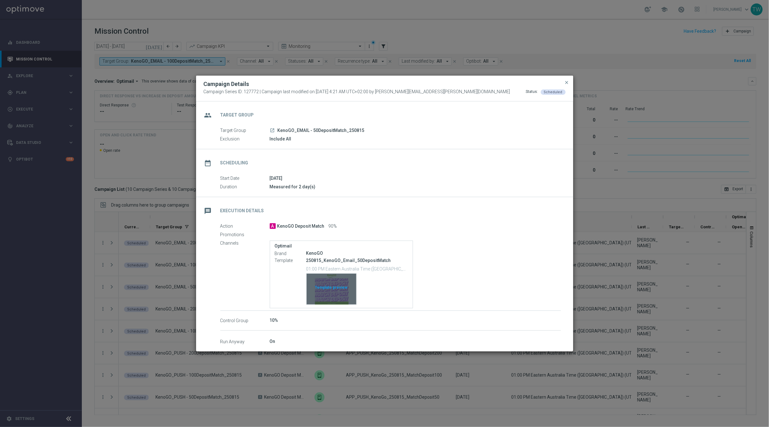 The height and width of the screenshot is (427, 769). Describe the element at coordinates (273, 130) in the screenshot. I see `i: launch` at that location.